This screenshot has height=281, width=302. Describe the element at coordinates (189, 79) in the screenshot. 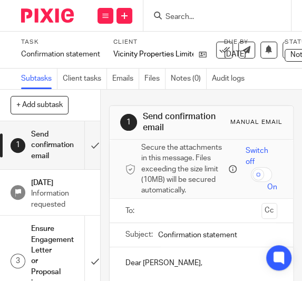

I see `a: Notes (0)` at that location.